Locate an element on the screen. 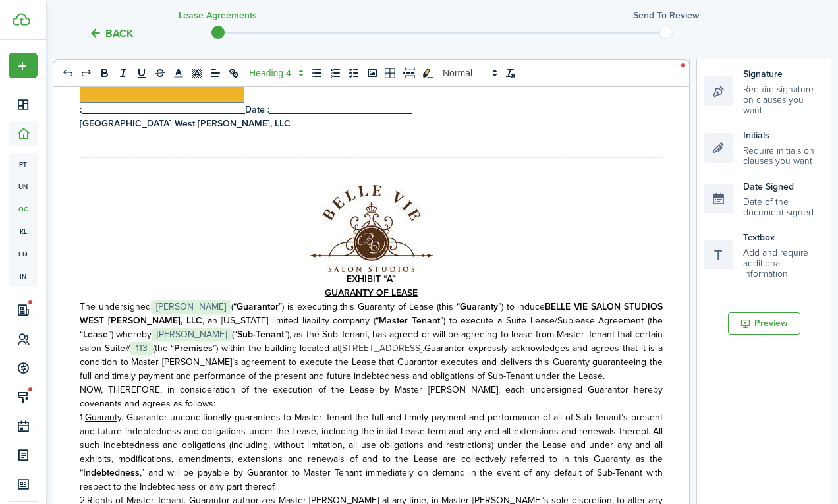  strong: Indebtedness is located at coordinates (111, 472).